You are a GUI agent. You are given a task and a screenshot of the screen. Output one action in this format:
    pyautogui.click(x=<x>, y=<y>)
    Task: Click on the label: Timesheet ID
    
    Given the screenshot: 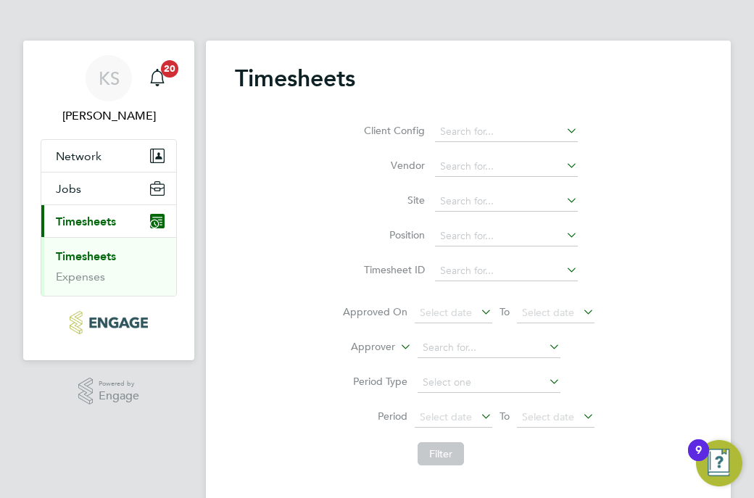 What is the action you would take?
    pyautogui.click(x=392, y=270)
    